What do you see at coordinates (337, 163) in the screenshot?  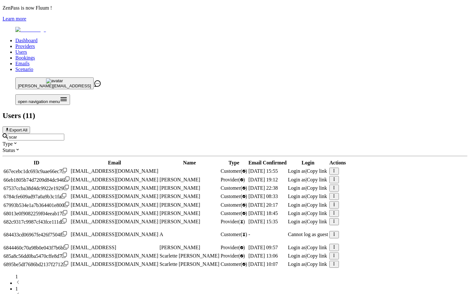 I see `th: Actions` at bounding box center [337, 163].